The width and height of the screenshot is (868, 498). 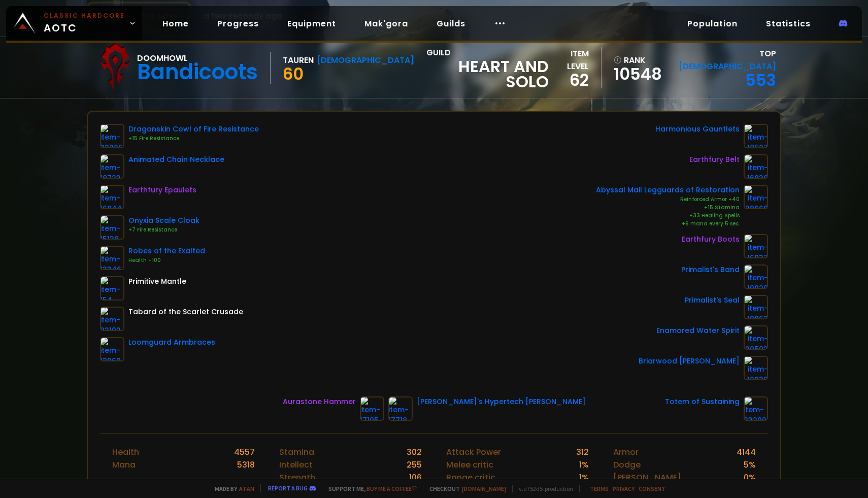 I want to click on img: item-17105, so click(x=372, y=409).